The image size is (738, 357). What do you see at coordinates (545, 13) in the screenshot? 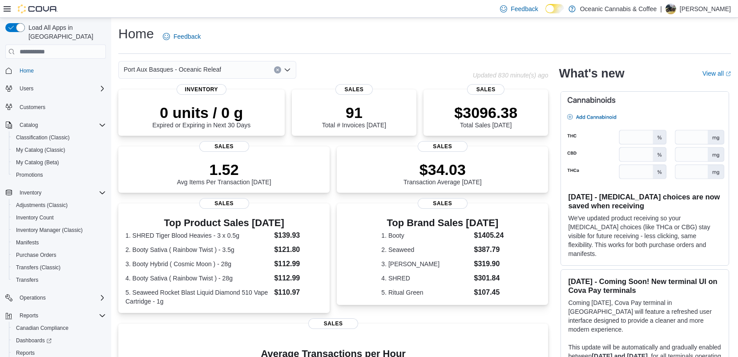
I see `span: Dark Mode` at bounding box center [545, 13].